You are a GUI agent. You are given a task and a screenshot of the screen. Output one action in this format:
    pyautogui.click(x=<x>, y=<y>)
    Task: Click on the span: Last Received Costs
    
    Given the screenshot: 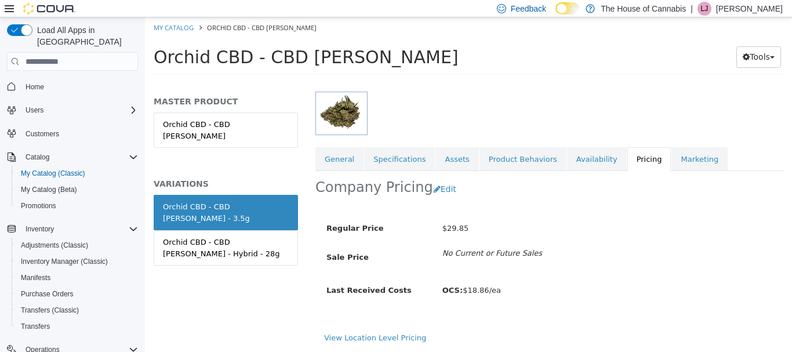 What is the action you would take?
    pyautogui.click(x=224, y=273)
    